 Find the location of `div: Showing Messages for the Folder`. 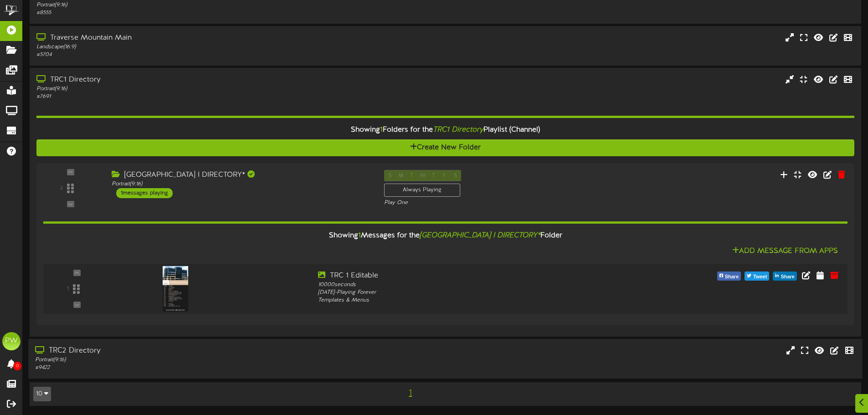

div: Showing Messages for the Folder is located at coordinates (445, 235).